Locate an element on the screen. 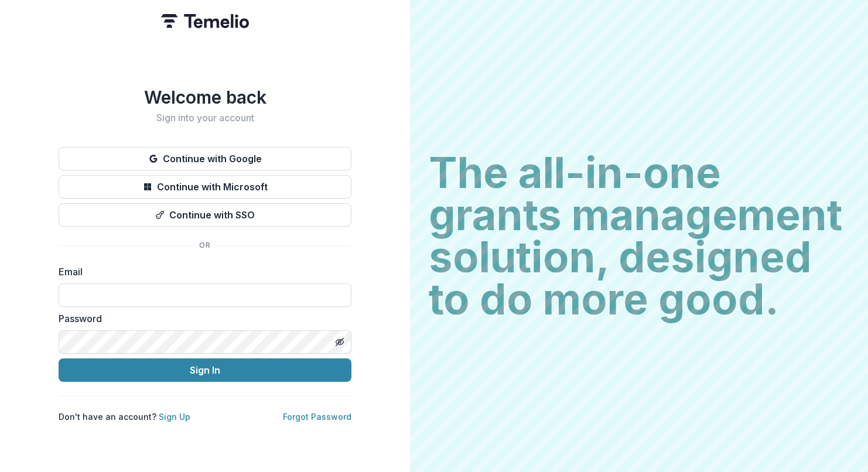 The height and width of the screenshot is (472, 868). p: Don't have an account? is located at coordinates (124, 416).